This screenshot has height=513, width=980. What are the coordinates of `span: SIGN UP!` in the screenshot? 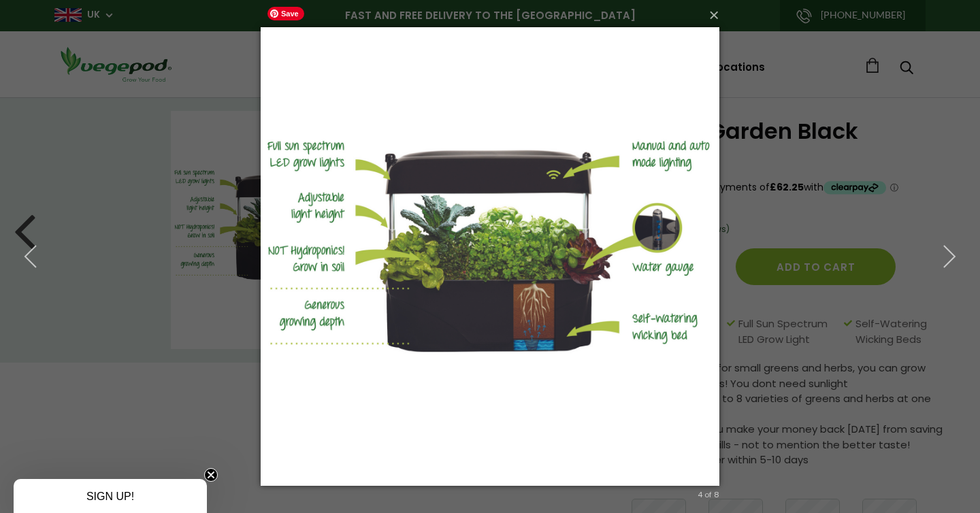 It's located at (110, 496).